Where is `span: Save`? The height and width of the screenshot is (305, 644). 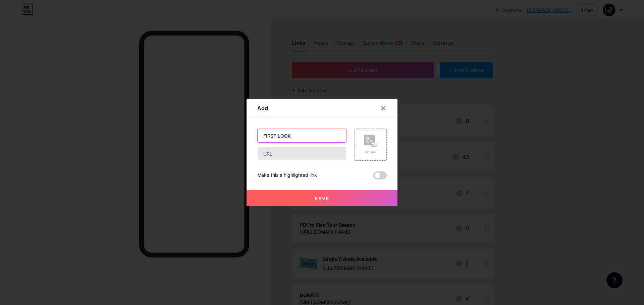
span: Save is located at coordinates (322, 198).